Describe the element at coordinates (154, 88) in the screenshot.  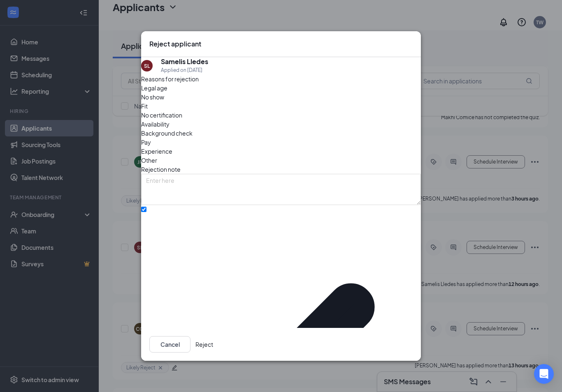
I see `span: Legal age` at that location.